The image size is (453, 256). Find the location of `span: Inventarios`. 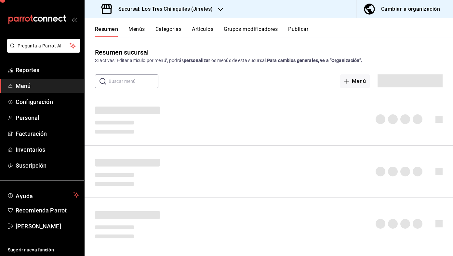

span: Inventarios is located at coordinates (47, 149).